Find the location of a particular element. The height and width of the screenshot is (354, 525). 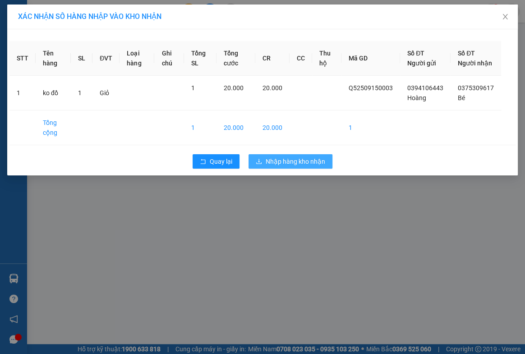

th: STT is located at coordinates (23, 58).